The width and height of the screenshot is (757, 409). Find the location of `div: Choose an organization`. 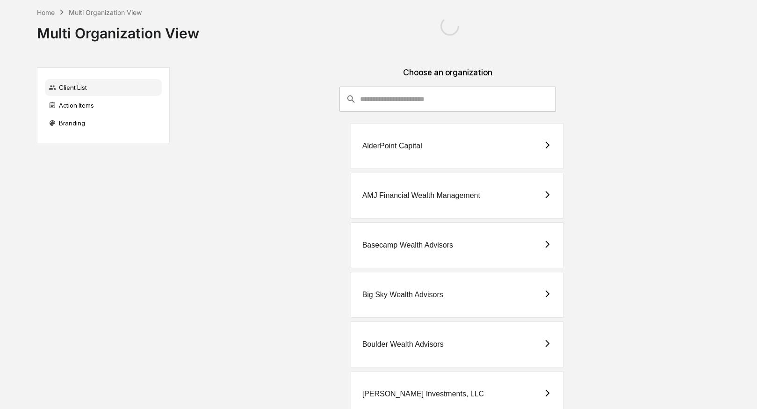

div: Choose an organization is located at coordinates (447, 77).